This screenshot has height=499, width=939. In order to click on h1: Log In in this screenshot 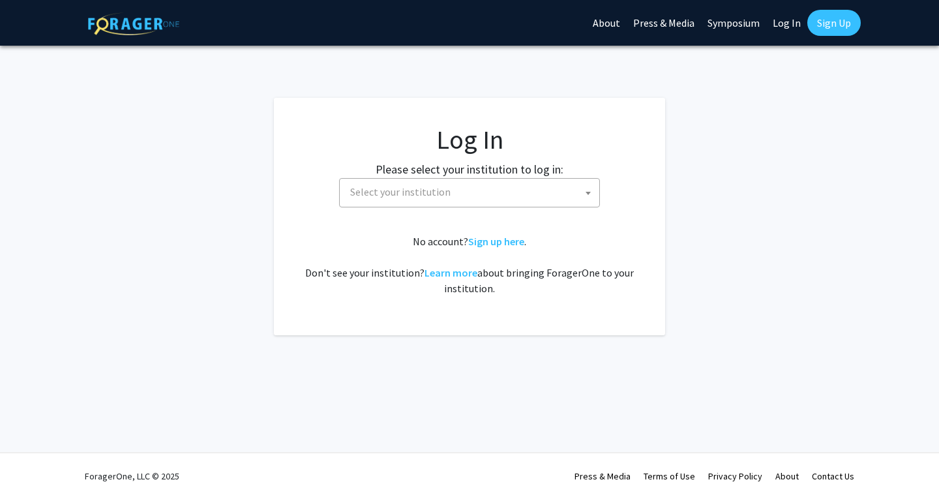, I will do `click(469, 140)`.